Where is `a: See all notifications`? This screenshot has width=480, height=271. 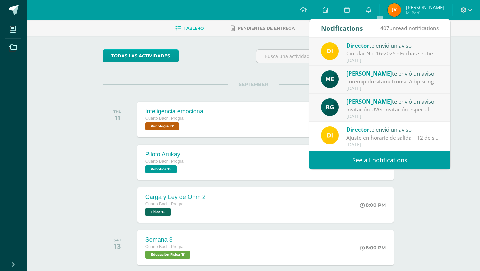
a: See all notifications is located at coordinates (379, 160).